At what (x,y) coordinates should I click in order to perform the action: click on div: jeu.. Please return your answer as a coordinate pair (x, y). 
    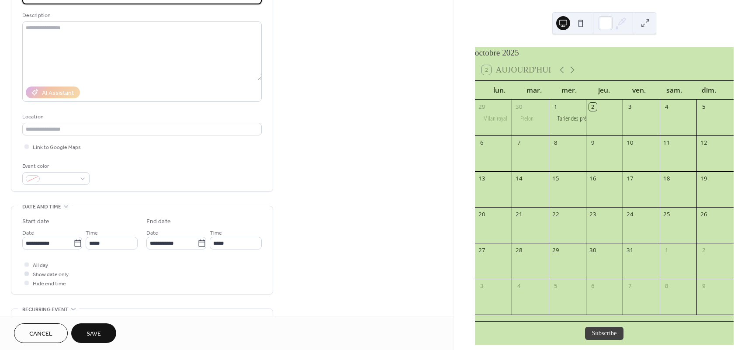
    Looking at the image, I should click on (604, 90).